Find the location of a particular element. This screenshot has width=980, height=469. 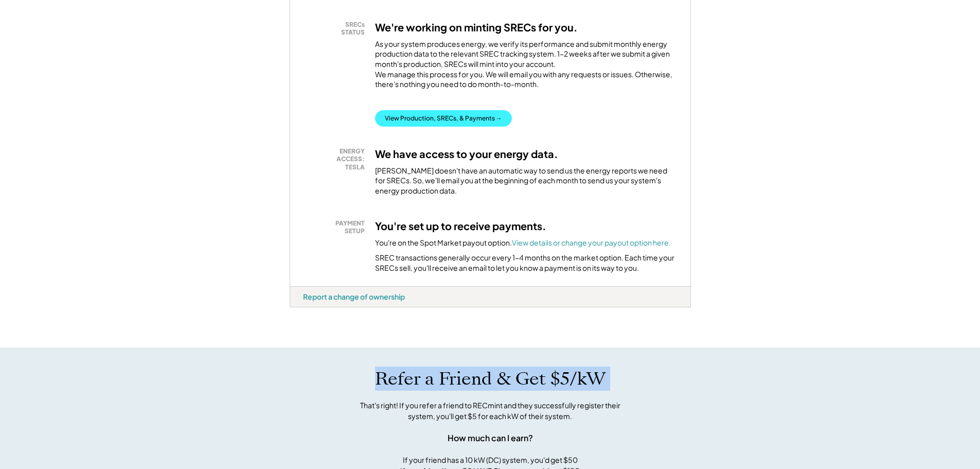

h3: You're set up to receive payments. is located at coordinates (461, 226).